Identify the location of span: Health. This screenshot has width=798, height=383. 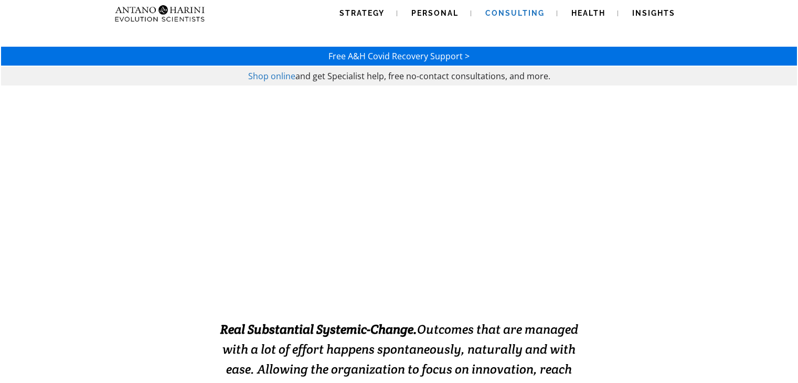
(588, 13).